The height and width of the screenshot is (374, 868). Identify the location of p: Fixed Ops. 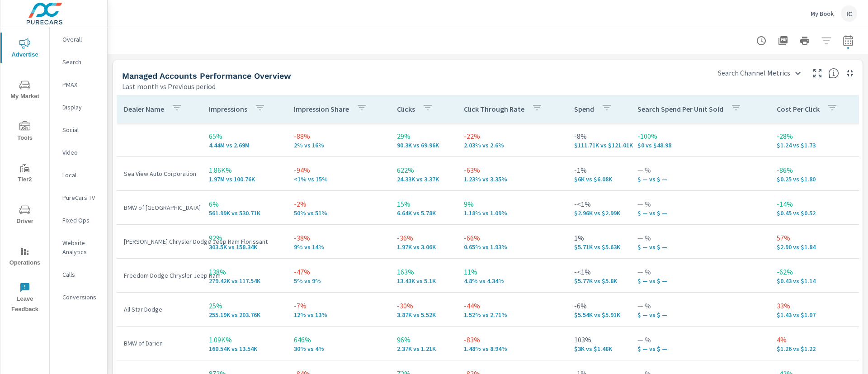
(81, 220).